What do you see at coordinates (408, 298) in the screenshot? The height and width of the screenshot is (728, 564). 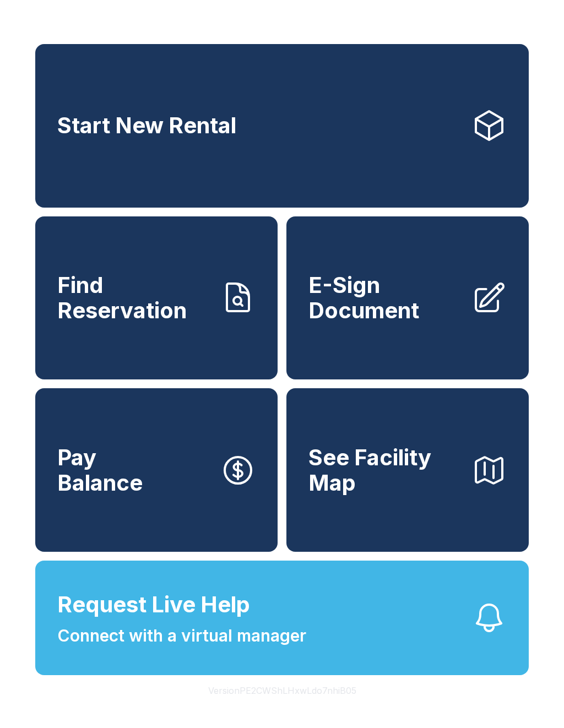 I see `a: E-Sign Document` at bounding box center [408, 298].